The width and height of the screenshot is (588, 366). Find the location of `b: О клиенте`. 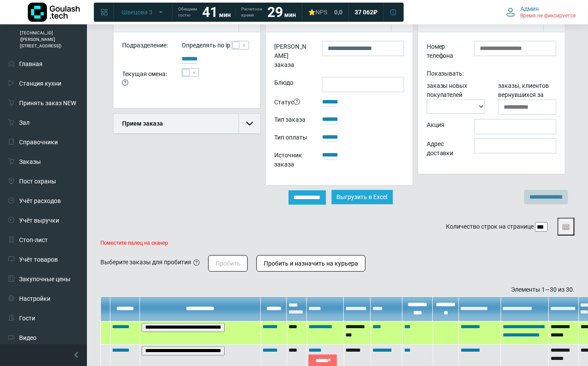

b: О клиенте is located at coordinates (442, 22).